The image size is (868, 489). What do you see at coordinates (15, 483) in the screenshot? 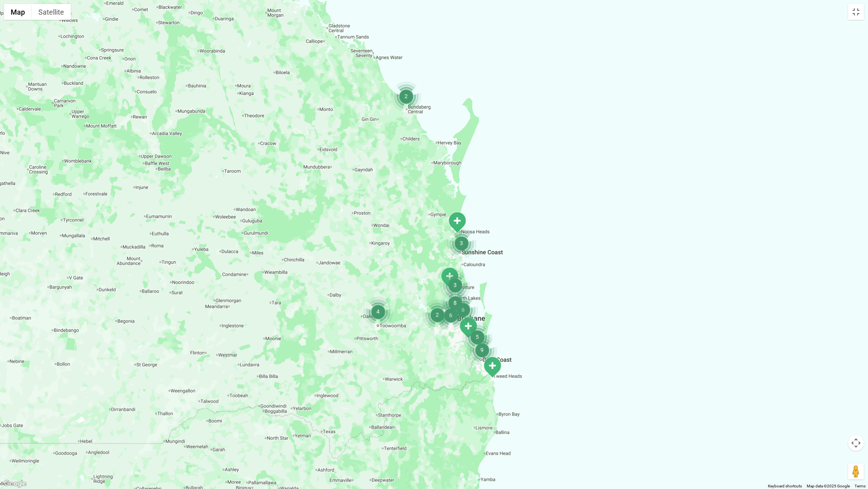
I see `a: Open this area in Google Maps (opens a new window)` at bounding box center [15, 483].